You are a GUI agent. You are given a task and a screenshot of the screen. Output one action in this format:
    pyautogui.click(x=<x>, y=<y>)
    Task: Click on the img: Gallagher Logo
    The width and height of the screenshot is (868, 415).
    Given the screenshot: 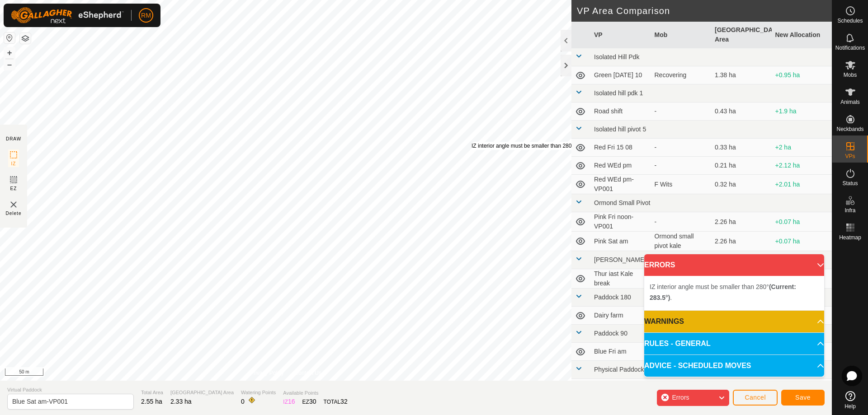 What is the action you would take?
    pyautogui.click(x=68, y=15)
    